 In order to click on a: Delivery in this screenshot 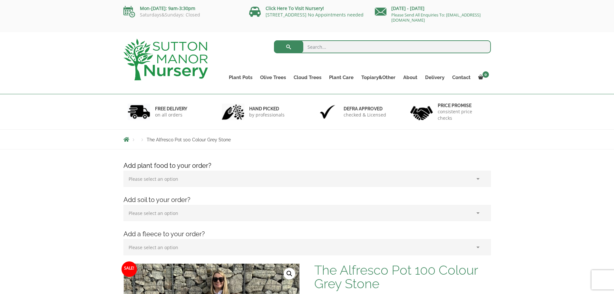, I will do `click(435, 77)`.